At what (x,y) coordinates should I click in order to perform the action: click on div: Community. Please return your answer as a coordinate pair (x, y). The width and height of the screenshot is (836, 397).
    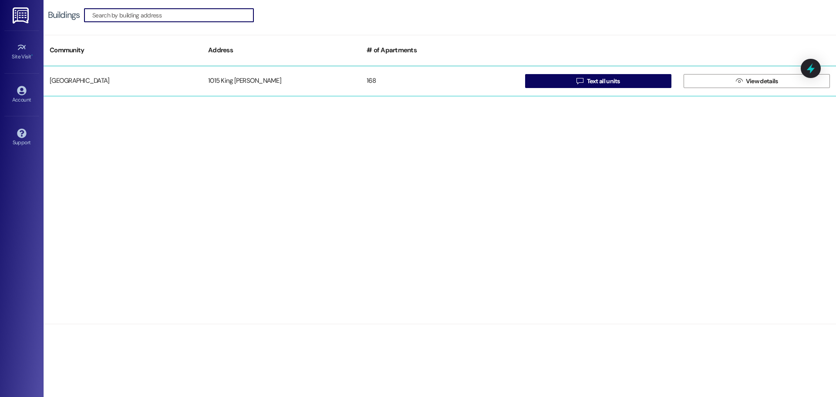
    Looking at the image, I should click on (123, 50).